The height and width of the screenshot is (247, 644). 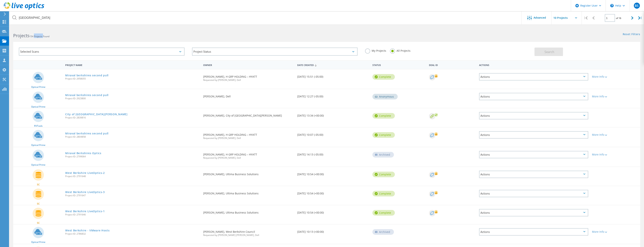 I want to click on a: West Berkshire LiveOptics-1, so click(x=85, y=211).